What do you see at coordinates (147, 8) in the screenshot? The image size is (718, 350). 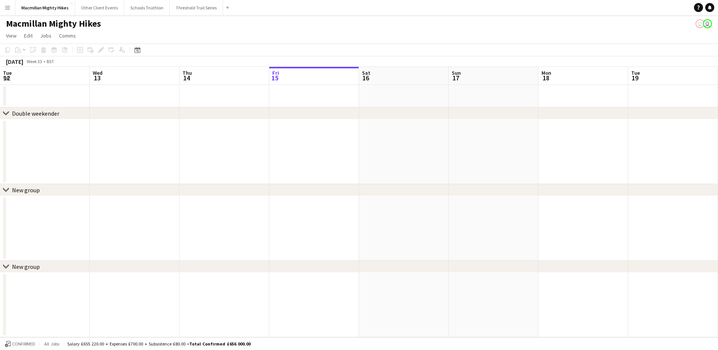 I see `button: Schools Triathlon` at bounding box center [147, 8].